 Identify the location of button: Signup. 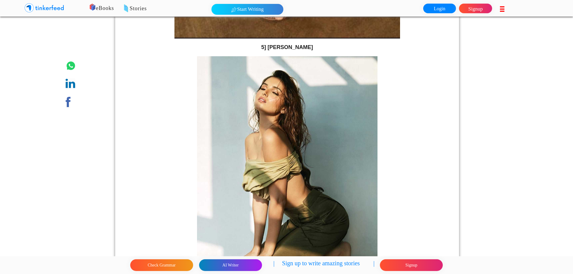
(411, 265).